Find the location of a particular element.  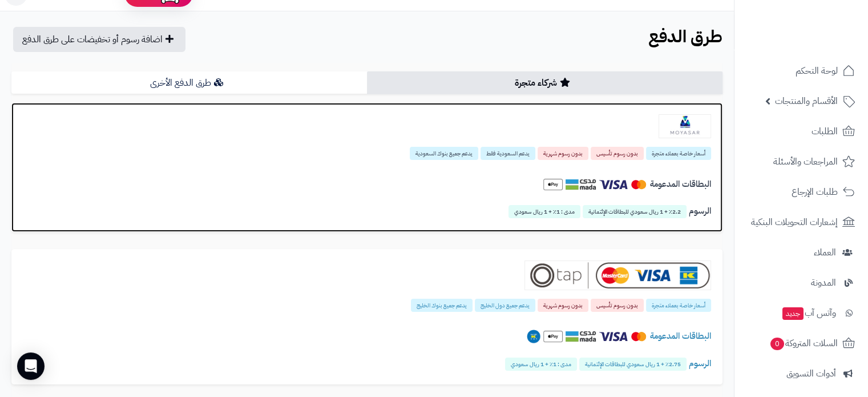

a: السلات المتروكة0 is located at coordinates (801, 344).